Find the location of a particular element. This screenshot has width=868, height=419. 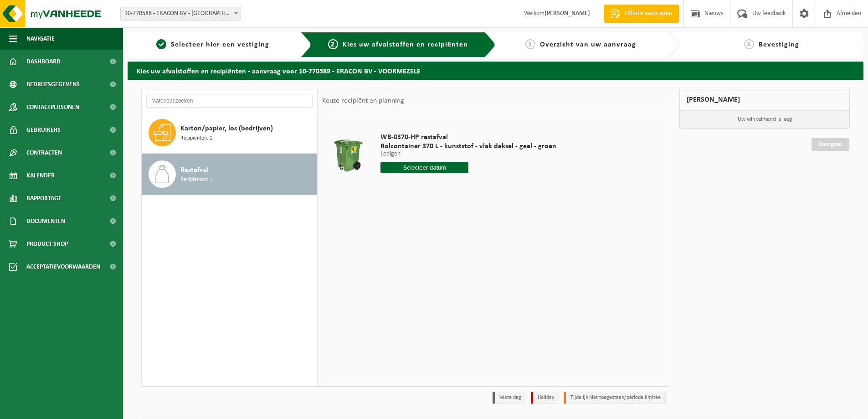

h2: Kies uw afvalstoffen en recipiënten - aanvraag voor 10-770589 - ERACON BV - VOORMEZELE is located at coordinates (495, 70).